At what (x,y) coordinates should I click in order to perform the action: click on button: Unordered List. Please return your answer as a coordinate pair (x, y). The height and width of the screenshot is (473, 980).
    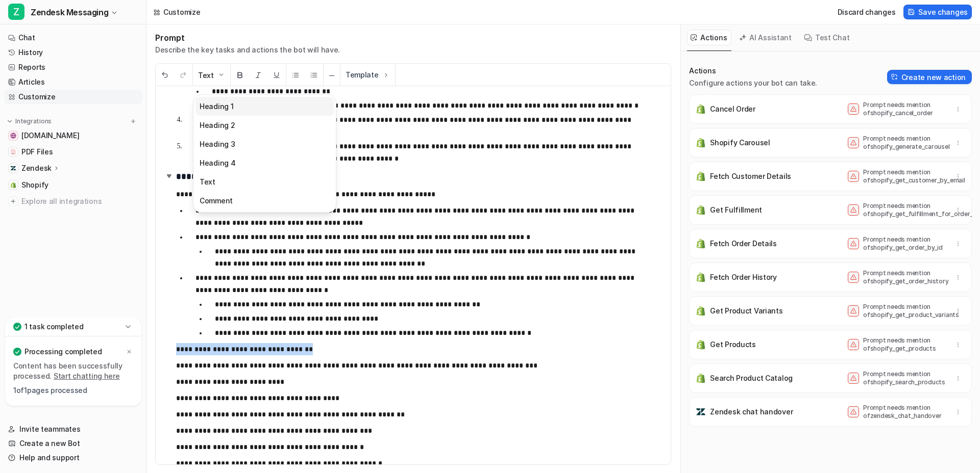
    Looking at the image, I should click on (296, 75).